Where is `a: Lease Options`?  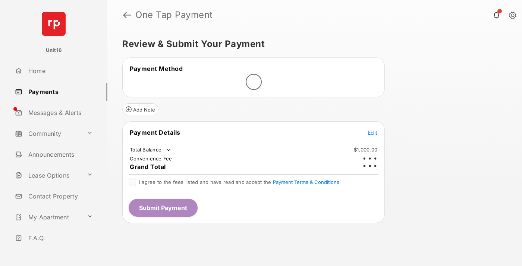
a: Lease Options is located at coordinates (48, 175).